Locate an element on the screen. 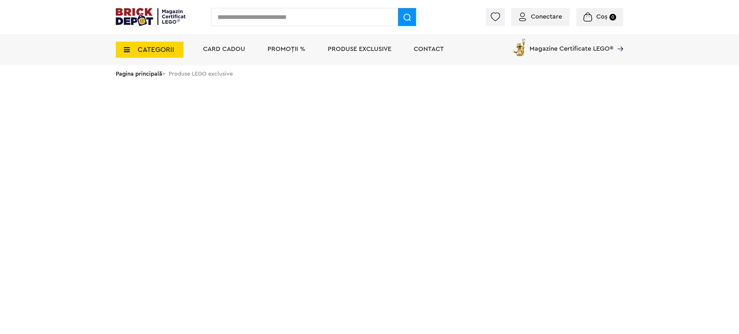 The image size is (739, 334). a: Card Cadou is located at coordinates (224, 49).